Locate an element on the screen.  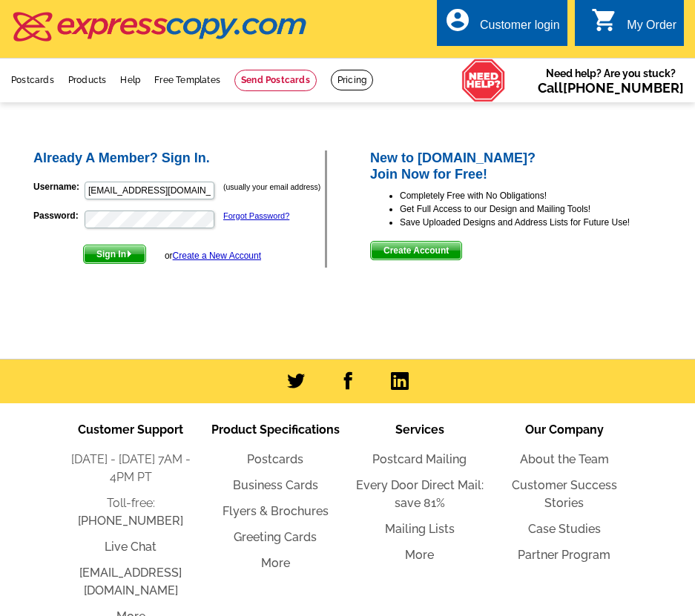
a: Greeting Cards is located at coordinates (275, 536).